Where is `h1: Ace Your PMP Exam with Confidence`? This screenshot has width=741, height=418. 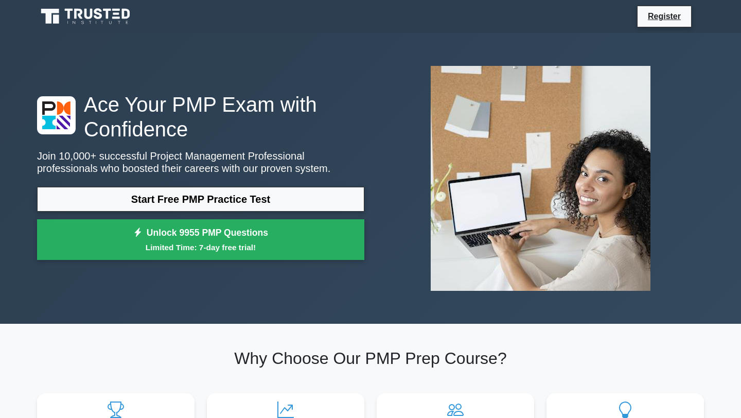 h1: Ace Your PMP Exam with Confidence is located at coordinates (201, 117).